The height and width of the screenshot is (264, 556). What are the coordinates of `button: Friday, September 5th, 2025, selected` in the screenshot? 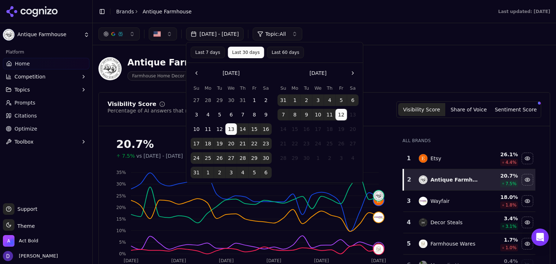 It's located at (342, 100).